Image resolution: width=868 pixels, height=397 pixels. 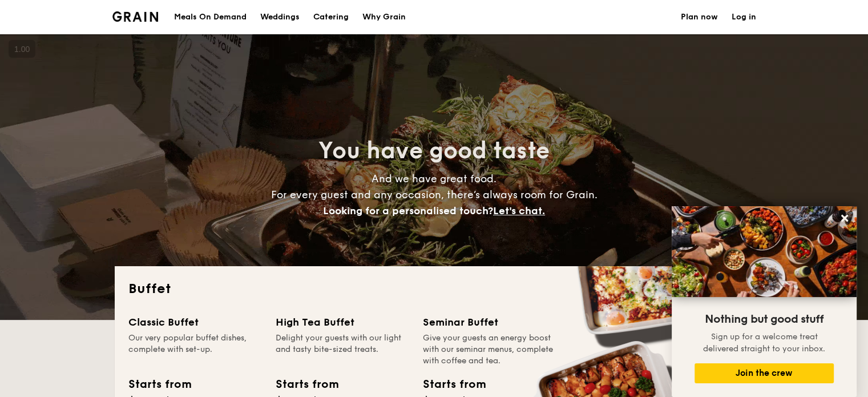 I want to click on button: Join the crew, so click(x=764, y=373).